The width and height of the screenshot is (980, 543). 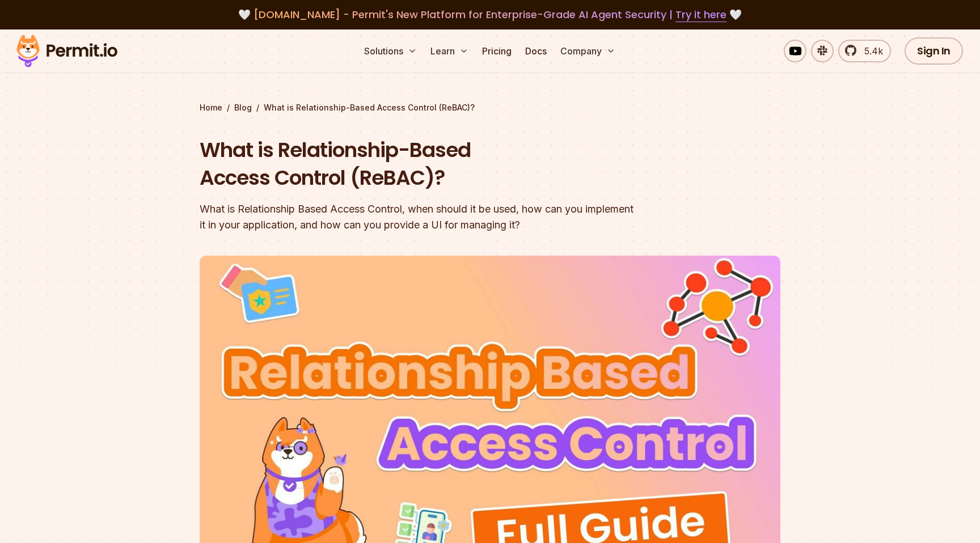 I want to click on a: 5.4k, so click(x=864, y=51).